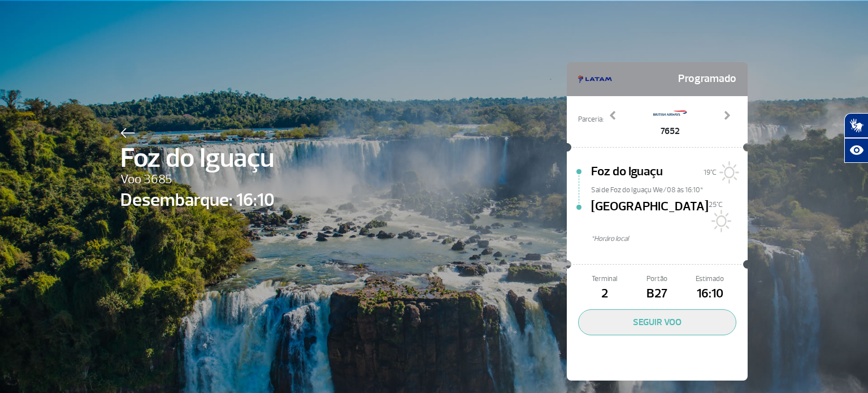 Image resolution: width=868 pixels, height=393 pixels. Describe the element at coordinates (591, 119) in the screenshot. I see `span: Parceria:` at that location.